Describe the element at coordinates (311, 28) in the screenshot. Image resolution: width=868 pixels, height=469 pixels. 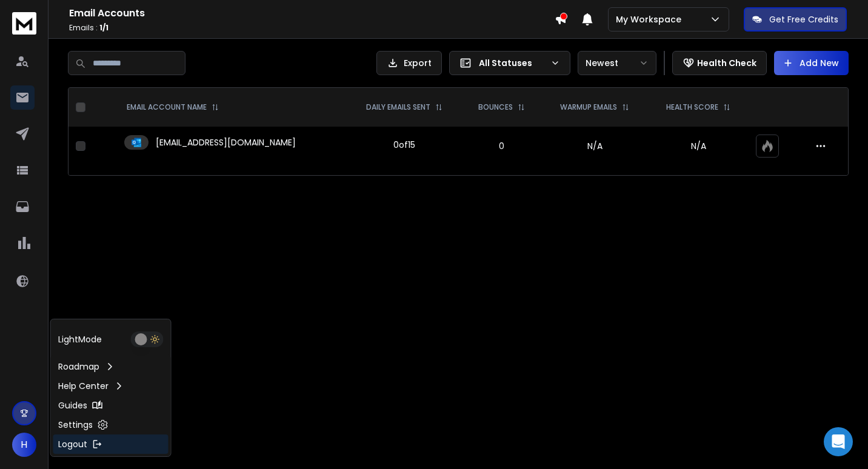
I see `p: Emails :` at that location.